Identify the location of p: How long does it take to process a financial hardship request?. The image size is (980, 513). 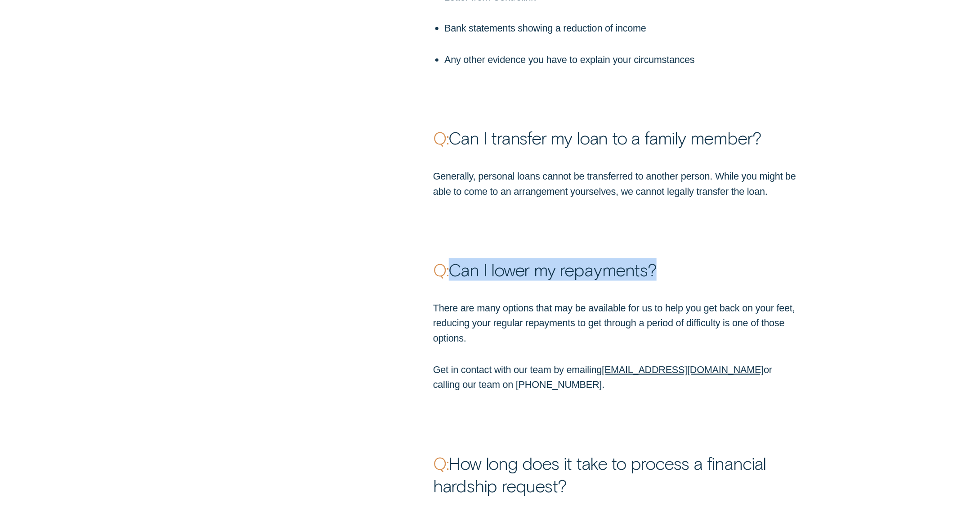
(614, 474).